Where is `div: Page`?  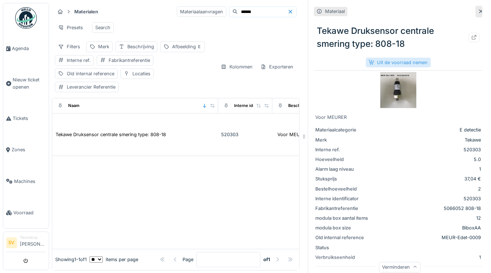 div: Page is located at coordinates (188, 260).